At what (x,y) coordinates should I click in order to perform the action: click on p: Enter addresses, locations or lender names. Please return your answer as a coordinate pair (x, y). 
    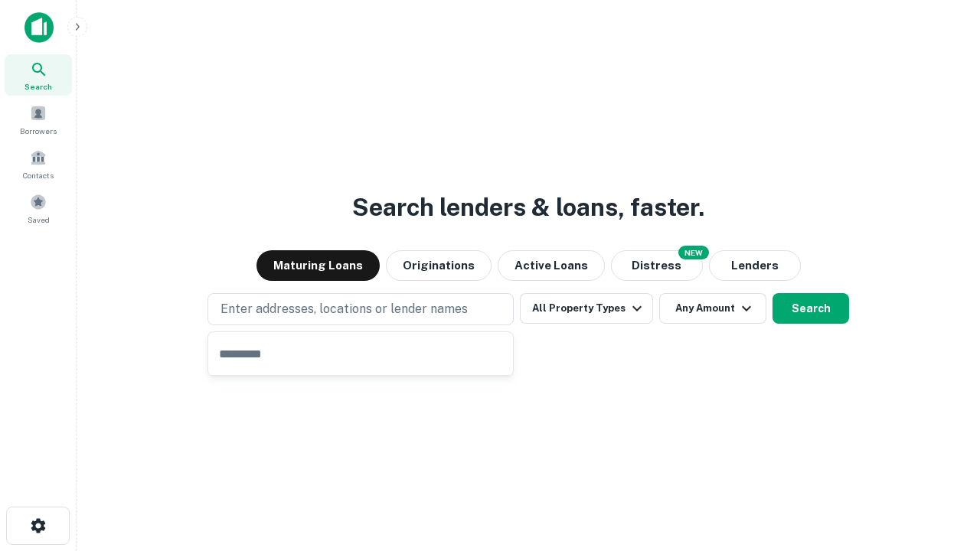
    Looking at the image, I should click on (344, 309).